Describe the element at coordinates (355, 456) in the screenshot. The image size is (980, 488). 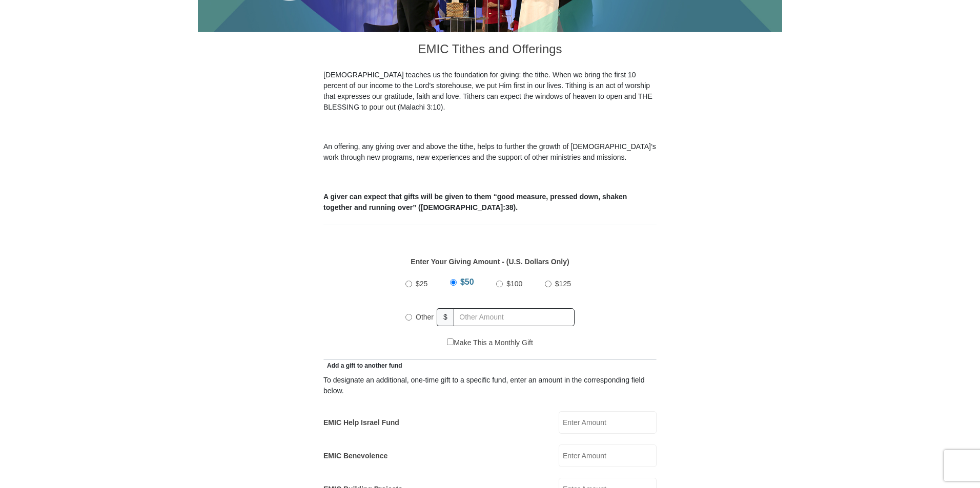
I see `label: EMIC Benevolence` at that location.